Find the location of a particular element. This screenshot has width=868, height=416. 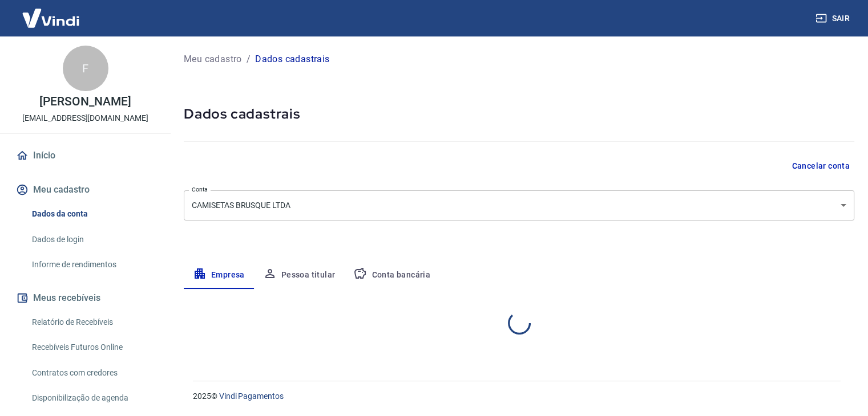

button: Conta bancária is located at coordinates (391, 275).